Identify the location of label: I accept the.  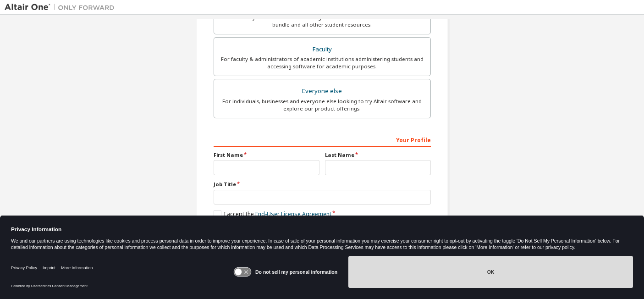
(272, 214).